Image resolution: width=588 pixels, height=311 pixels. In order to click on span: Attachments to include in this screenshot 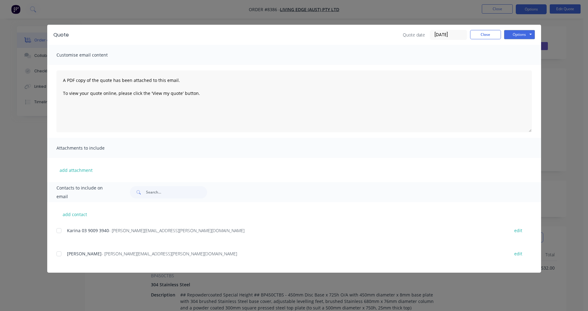, I will do `click(90, 148)`.